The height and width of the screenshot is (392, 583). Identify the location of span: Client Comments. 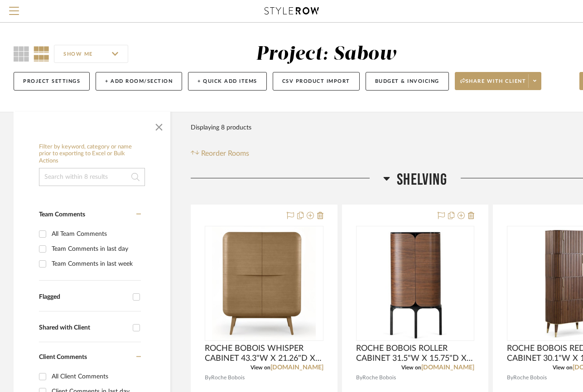
(63, 357).